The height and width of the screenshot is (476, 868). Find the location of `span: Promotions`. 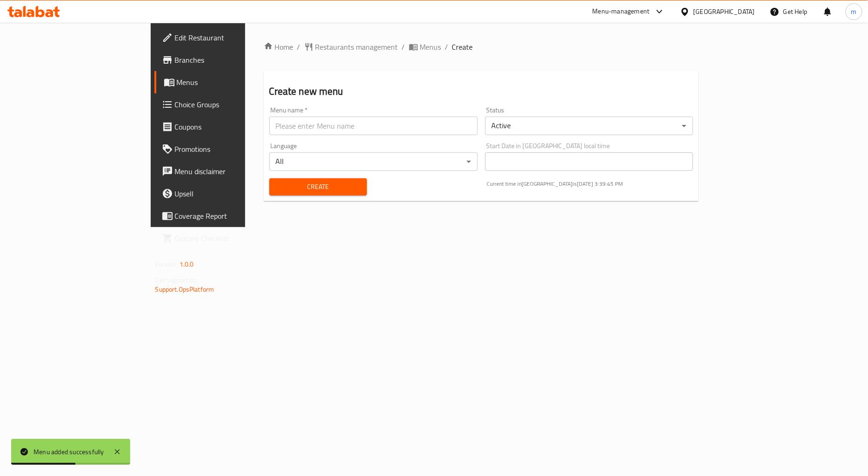

span: Promotions is located at coordinates (232, 149).